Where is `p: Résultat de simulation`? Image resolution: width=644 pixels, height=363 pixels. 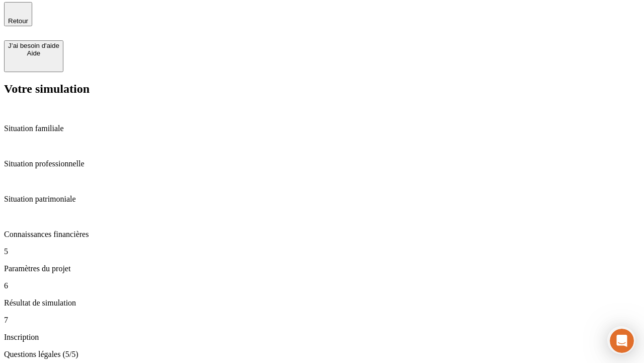 p: Résultat de simulation is located at coordinates (322, 303).